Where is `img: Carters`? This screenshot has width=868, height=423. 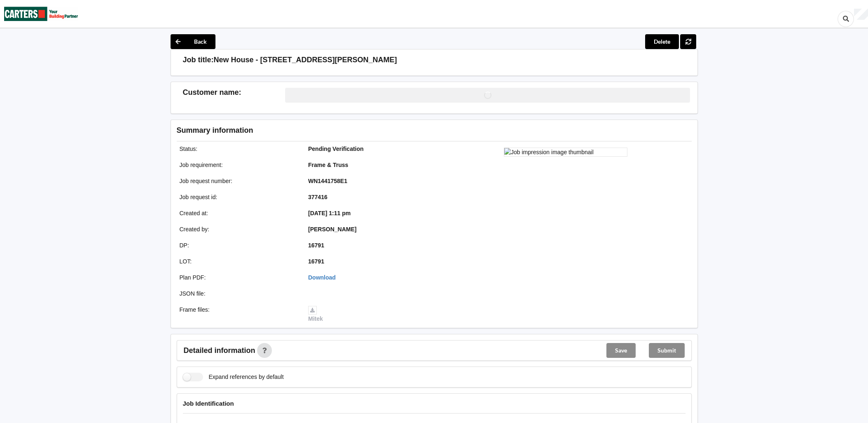 img: Carters is located at coordinates (41, 14).